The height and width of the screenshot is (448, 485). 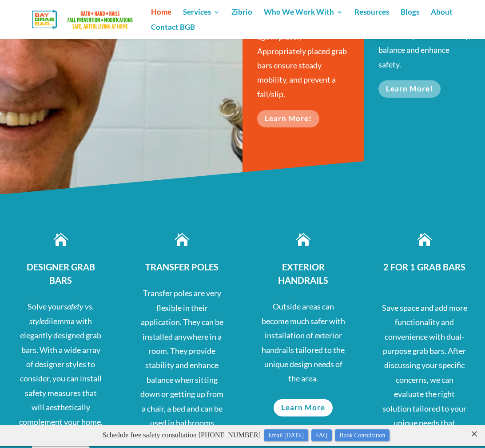 I want to click on img: Bay Grab Bar, so click(x=83, y=19).